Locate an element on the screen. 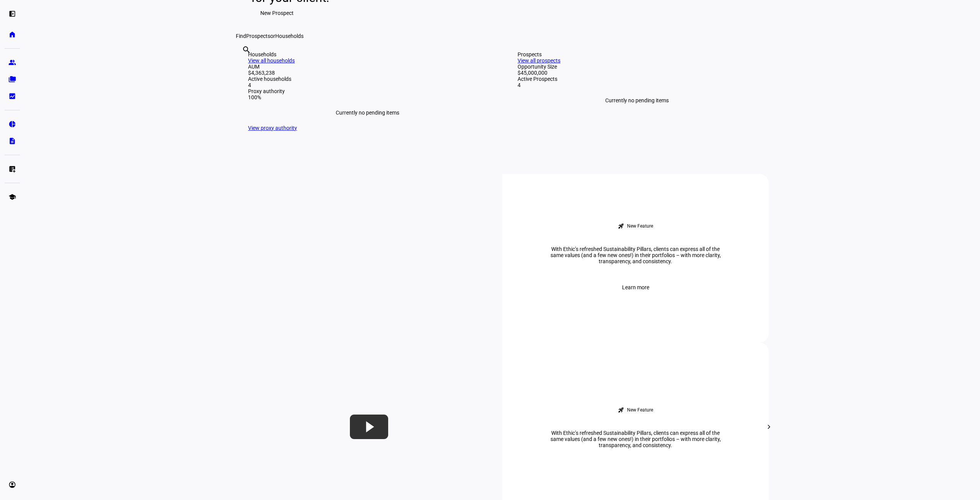  button: New Prospect is located at coordinates (277, 13).